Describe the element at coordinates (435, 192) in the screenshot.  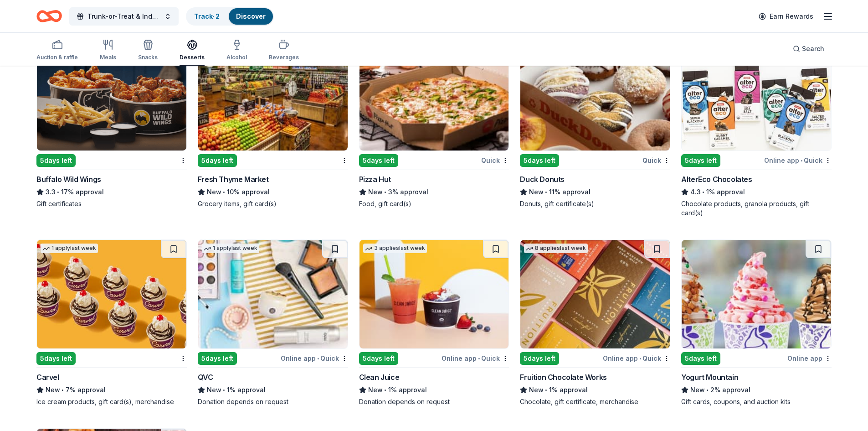
I see `div: 3% approval` at that location.